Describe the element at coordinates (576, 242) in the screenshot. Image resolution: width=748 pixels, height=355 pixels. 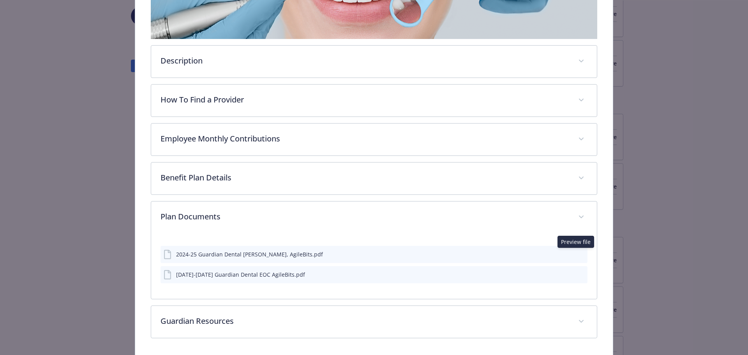
I see `div: Preview file` at that location.